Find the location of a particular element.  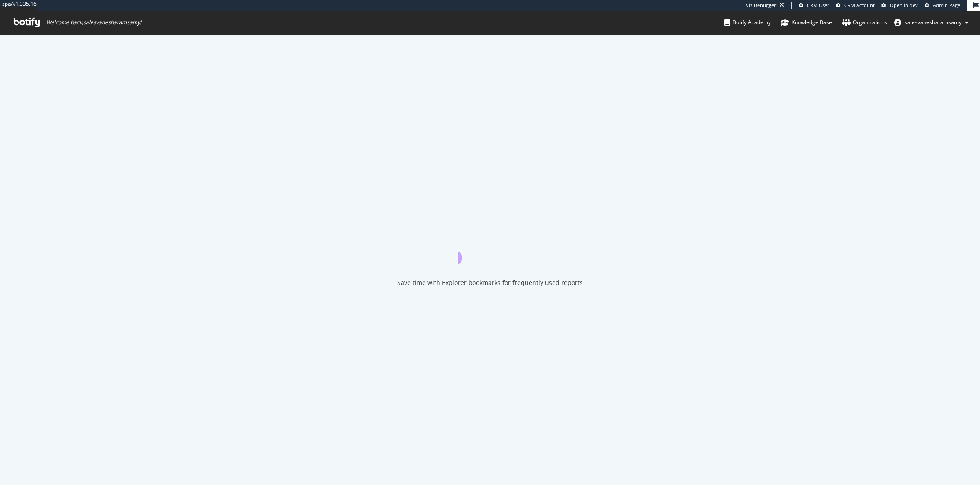

div: Save time with Explorer bookmarks for frequently used reports is located at coordinates (490, 283).